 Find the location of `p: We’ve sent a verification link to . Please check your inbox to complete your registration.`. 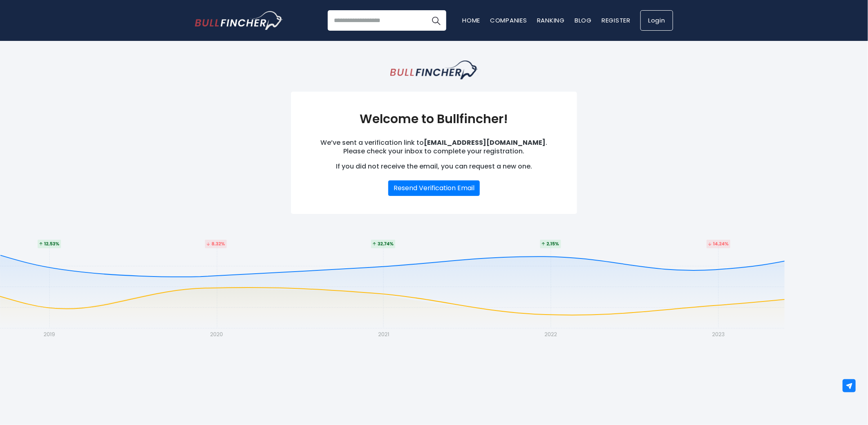

p: We’ve sent a verification link to . Please check your inbox to complete your registration. is located at coordinates (434, 147).